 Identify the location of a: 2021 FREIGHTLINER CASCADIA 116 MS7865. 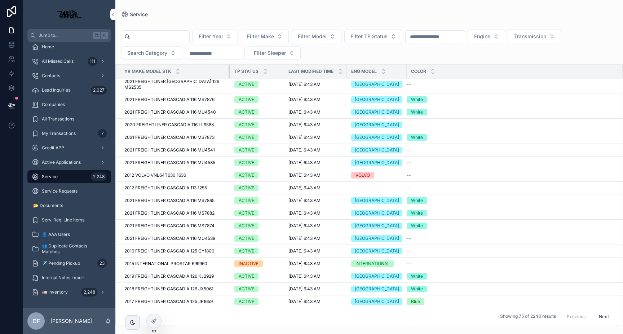
(175, 200).